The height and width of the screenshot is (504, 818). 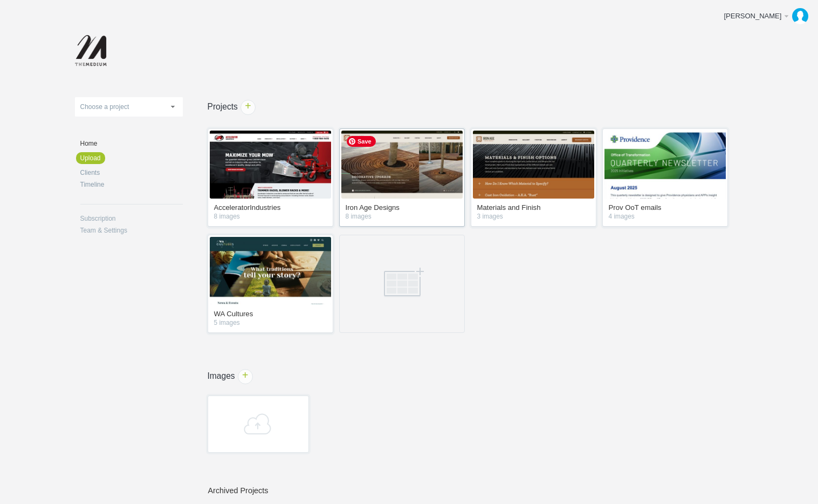 I want to click on a: Subscription, so click(x=132, y=219).